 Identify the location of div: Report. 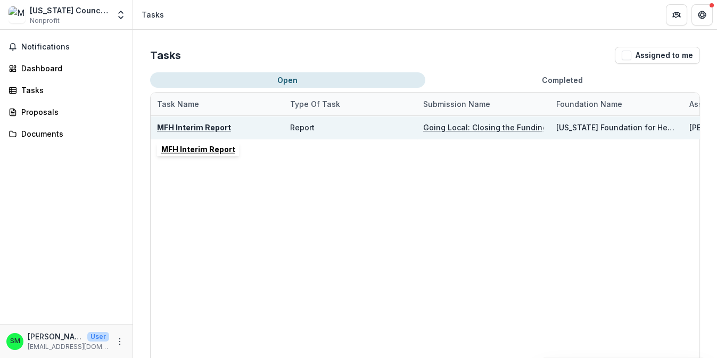
(302, 127).